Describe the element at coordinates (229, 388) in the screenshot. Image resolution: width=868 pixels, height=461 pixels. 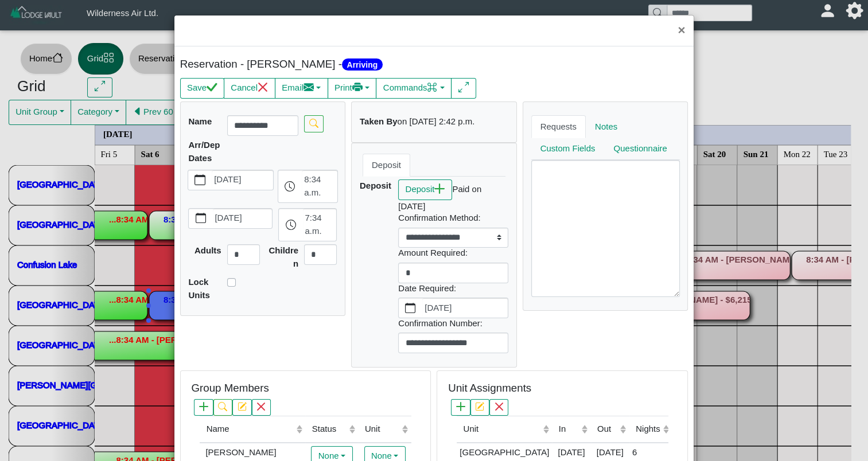
I see `h5: Group Members` at that location.